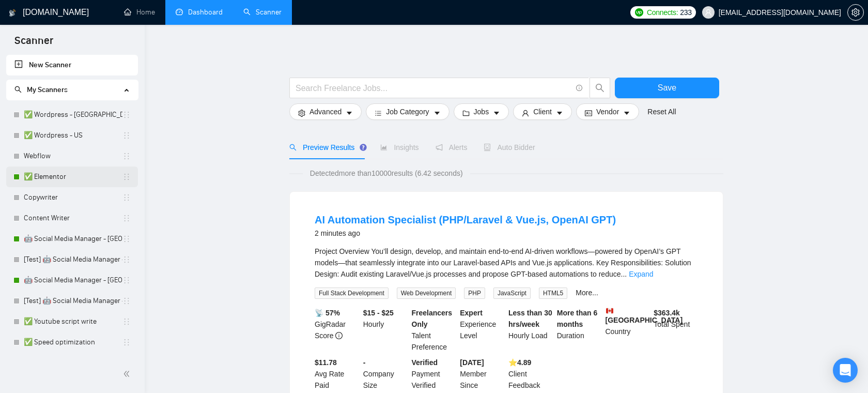 This screenshot has width=868, height=393. Describe the element at coordinates (339, 335) in the screenshot. I see `span: info-circle` at that location.